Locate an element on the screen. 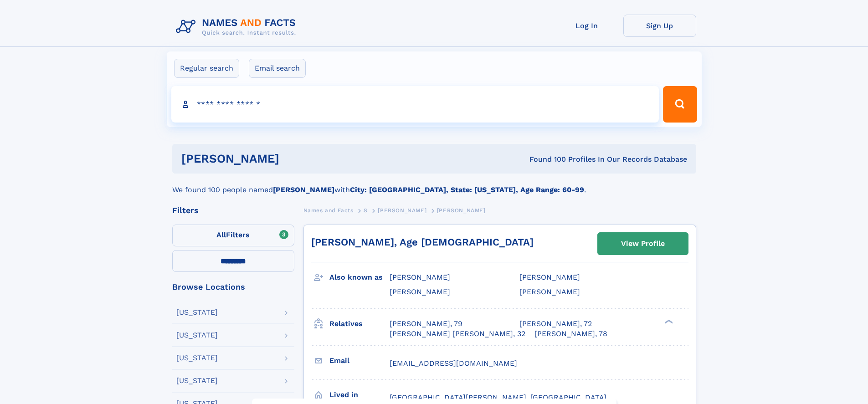 The height and width of the screenshot is (404, 868). label: Email search is located at coordinates (277, 68).